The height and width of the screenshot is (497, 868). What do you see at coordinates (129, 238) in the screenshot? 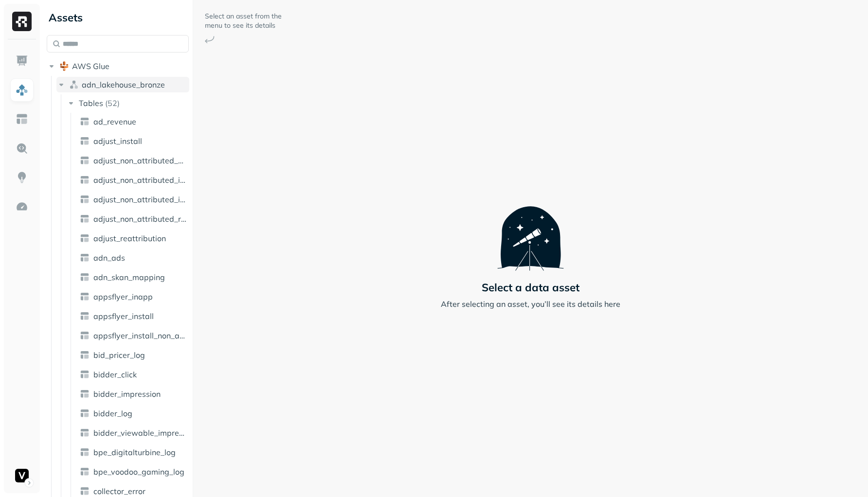
I see `span: adjust_reattribution` at bounding box center [129, 238].